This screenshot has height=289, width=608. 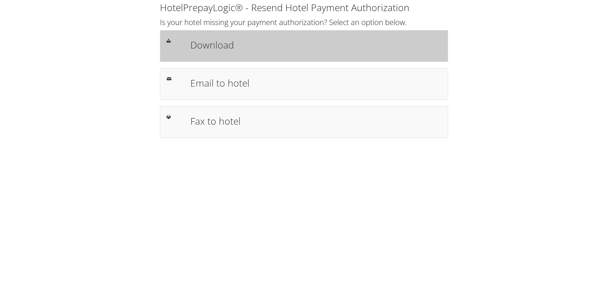 I want to click on h1: Email to hotel, so click(x=316, y=83).